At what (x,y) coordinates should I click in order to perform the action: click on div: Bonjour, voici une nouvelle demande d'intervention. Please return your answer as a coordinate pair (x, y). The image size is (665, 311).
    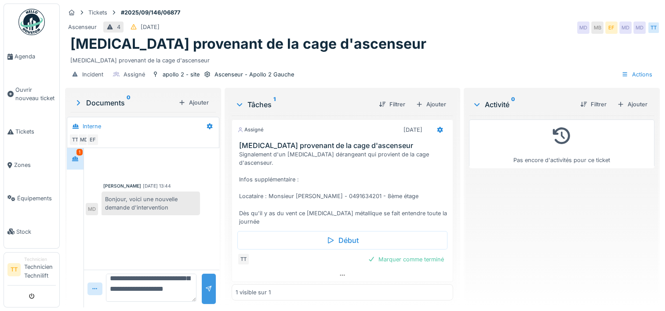
    Looking at the image, I should click on (151, 204).